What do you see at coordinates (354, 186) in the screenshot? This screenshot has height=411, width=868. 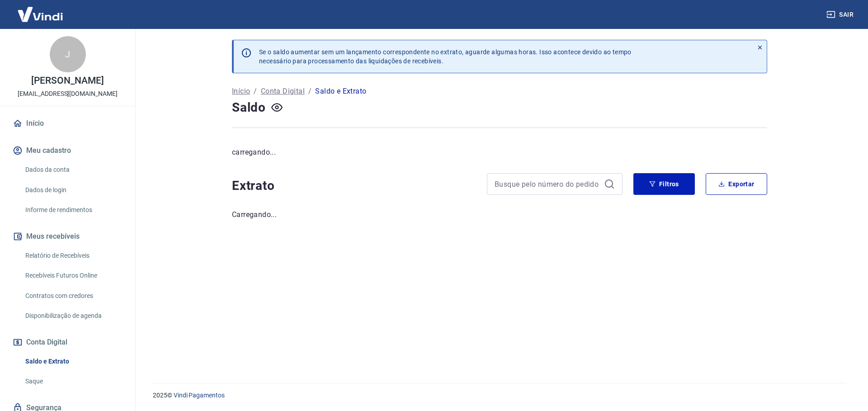 I see `h4: Extrato` at bounding box center [354, 186].